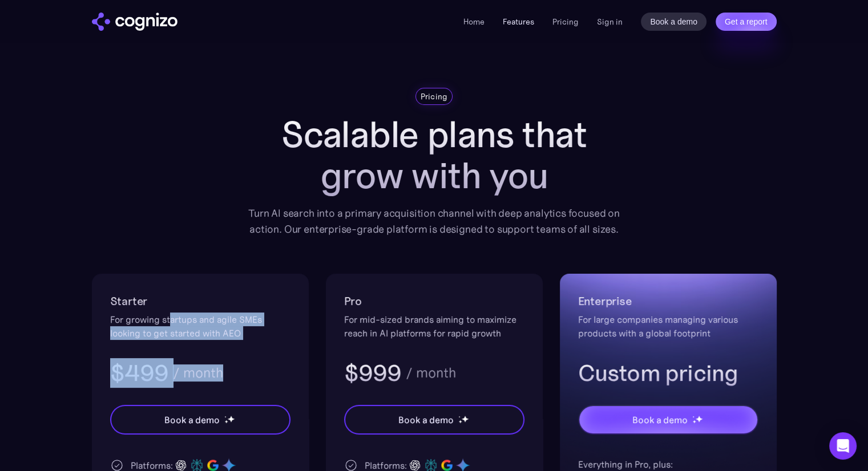 The height and width of the screenshot is (471, 868). I want to click on h1: Scalable plans that grow with you, so click(434, 155).